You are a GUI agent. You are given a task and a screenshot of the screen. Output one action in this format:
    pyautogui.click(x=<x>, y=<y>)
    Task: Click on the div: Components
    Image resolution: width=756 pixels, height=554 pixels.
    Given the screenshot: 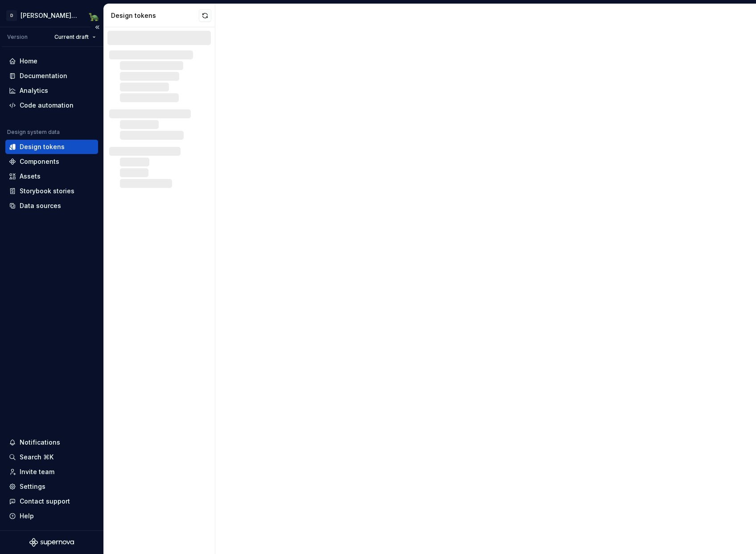 What is the action you would take?
    pyautogui.click(x=39, y=162)
    